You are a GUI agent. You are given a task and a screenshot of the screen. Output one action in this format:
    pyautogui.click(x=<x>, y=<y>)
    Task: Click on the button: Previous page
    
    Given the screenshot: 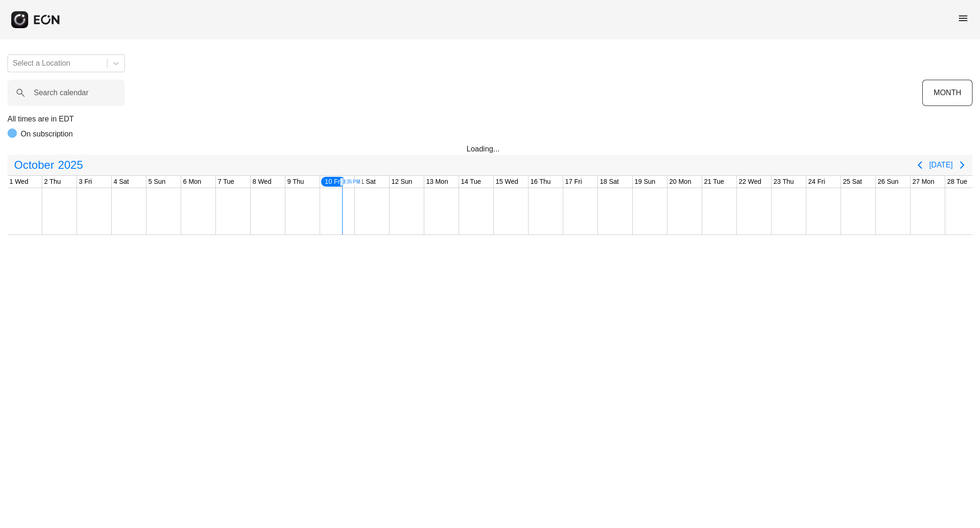 What is the action you would take?
    pyautogui.click(x=919, y=165)
    